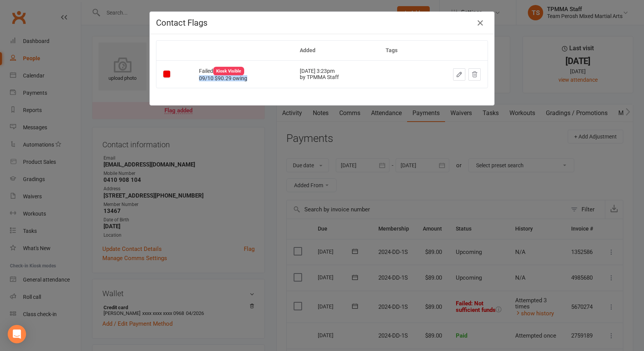  I want to click on button: Close, so click(480, 23).